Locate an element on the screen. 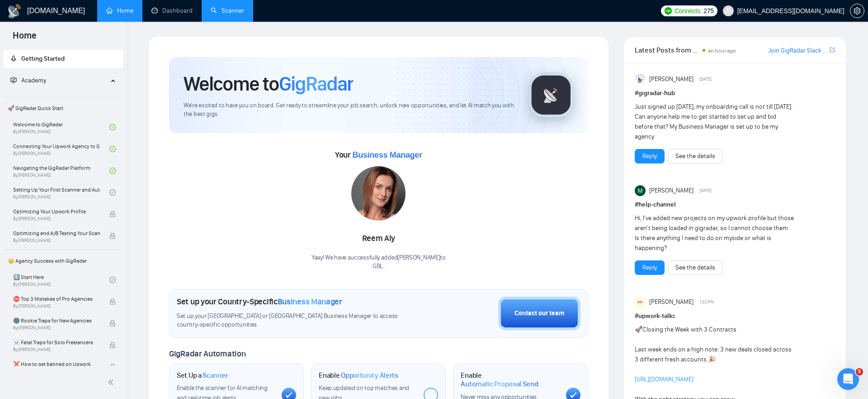 This screenshot has height=399, width=868. h1: # gigradar-hub is located at coordinates (735, 93).